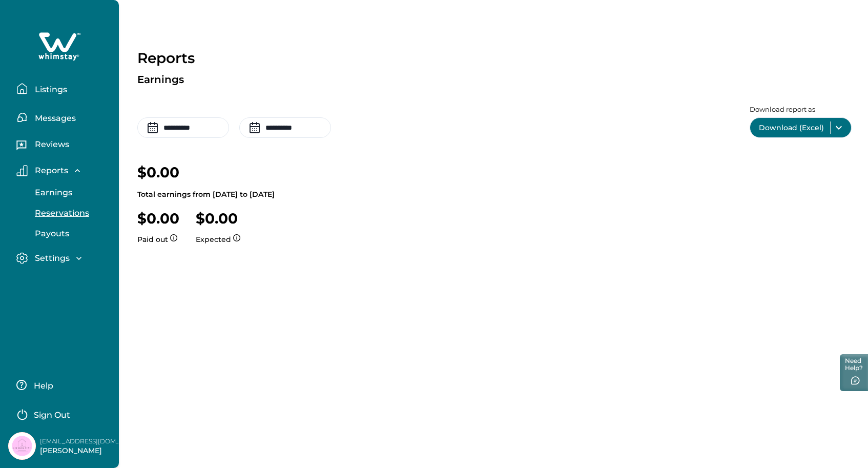  I want to click on button: Messages, so click(63, 117).